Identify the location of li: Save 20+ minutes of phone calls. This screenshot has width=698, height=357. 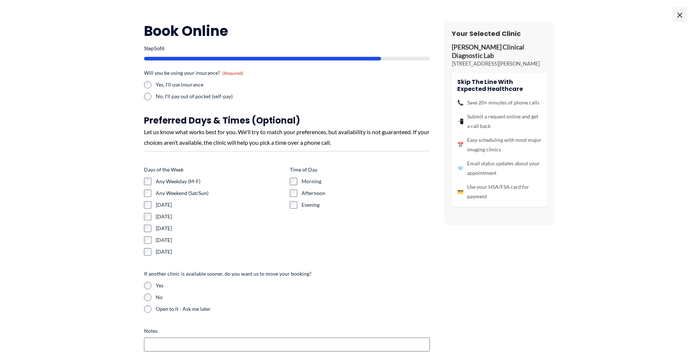
(499, 103).